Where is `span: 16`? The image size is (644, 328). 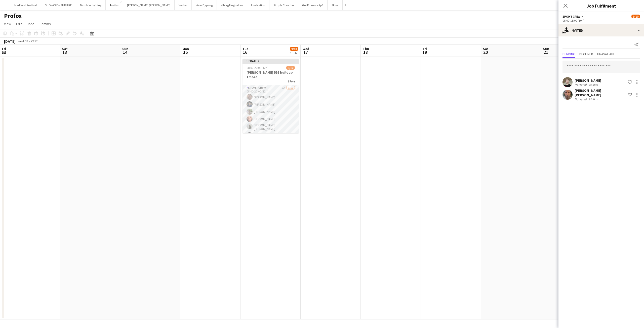 span: 16 is located at coordinates (245, 52).